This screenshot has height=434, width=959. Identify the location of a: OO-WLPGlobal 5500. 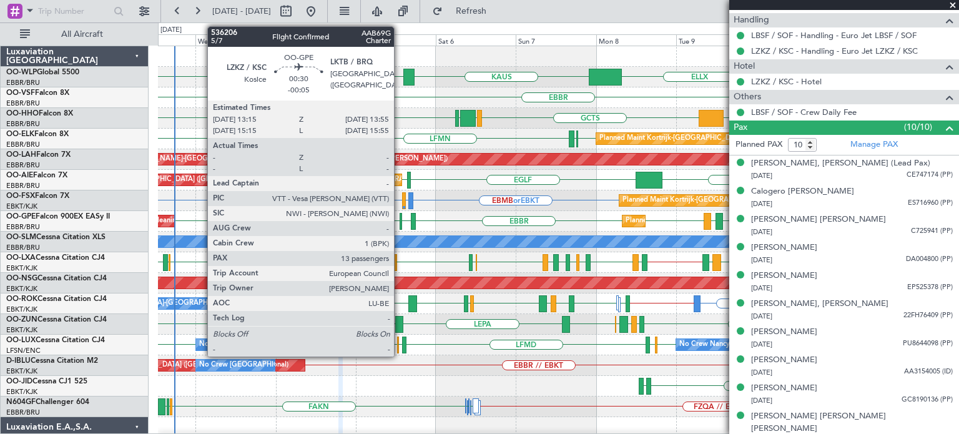
(42, 72).